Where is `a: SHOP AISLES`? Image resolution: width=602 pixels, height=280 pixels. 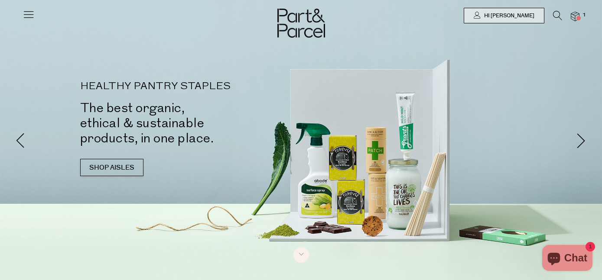
a: SHOP AISLES is located at coordinates (112, 168).